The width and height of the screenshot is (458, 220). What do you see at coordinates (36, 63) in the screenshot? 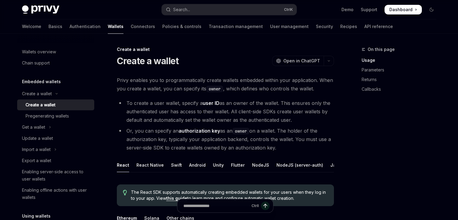
I see `div: Chain support` at bounding box center [36, 63].